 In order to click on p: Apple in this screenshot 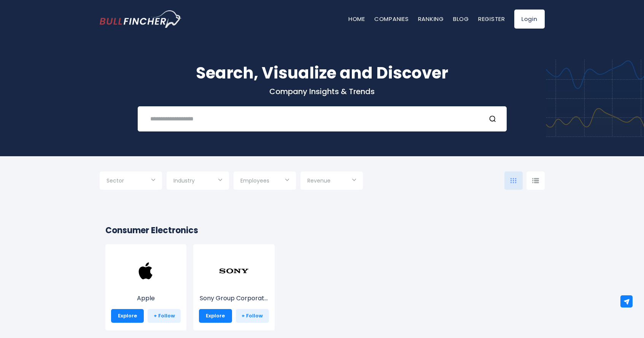, I will do `click(146, 298)`.